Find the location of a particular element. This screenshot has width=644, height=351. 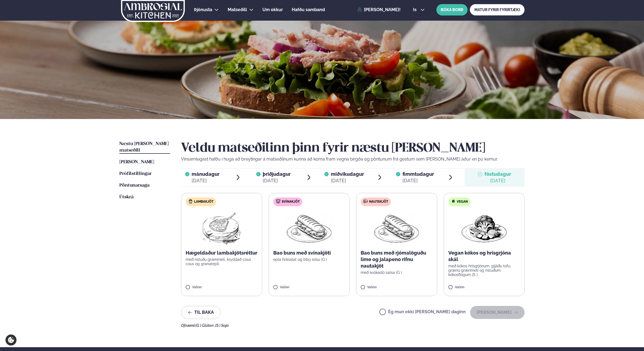

span: þriðjudagur is located at coordinates (277, 174).